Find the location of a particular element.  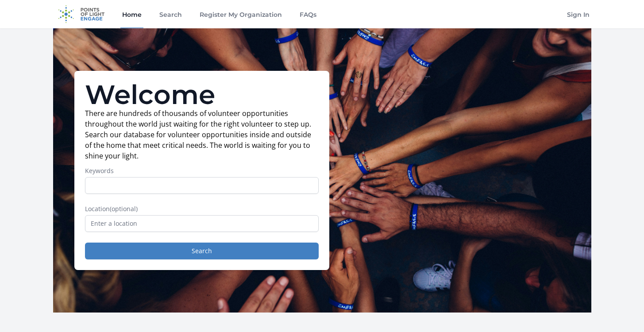

span: (optional) is located at coordinates (123, 209).